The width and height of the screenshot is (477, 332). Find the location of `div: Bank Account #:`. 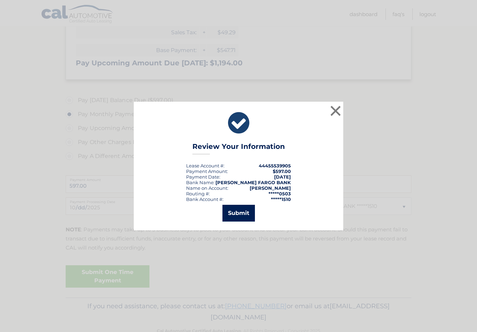

div: Bank Account #: is located at coordinates (205, 199).